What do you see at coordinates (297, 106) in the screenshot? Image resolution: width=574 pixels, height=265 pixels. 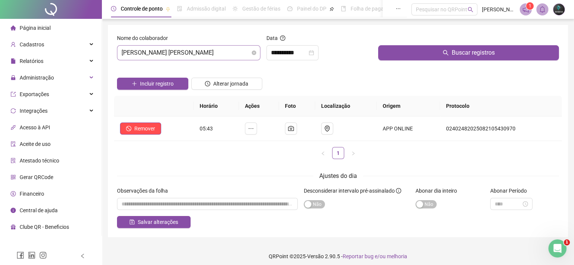 I see `th: Foto` at bounding box center [297, 106].